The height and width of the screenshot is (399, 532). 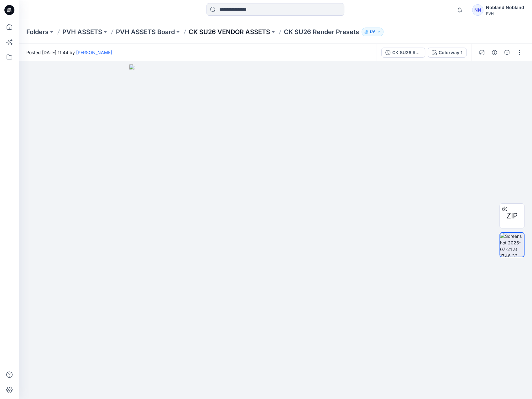 I want to click on p: Folders, so click(x=37, y=32).